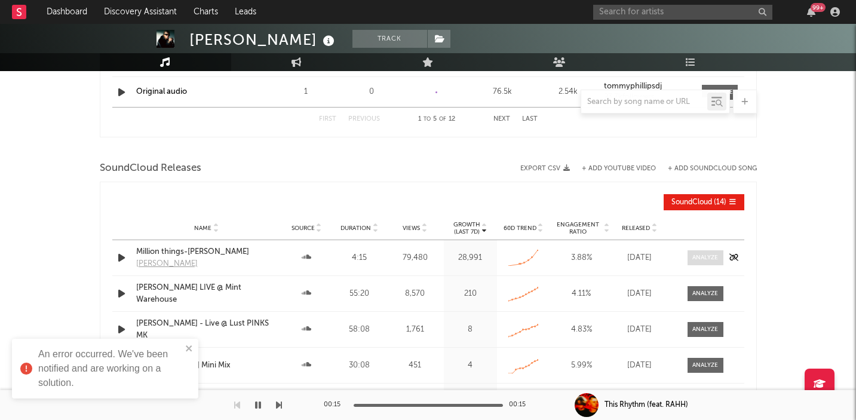  Describe the element at coordinates (636, 228) in the screenshot. I see `span: Released` at that location.